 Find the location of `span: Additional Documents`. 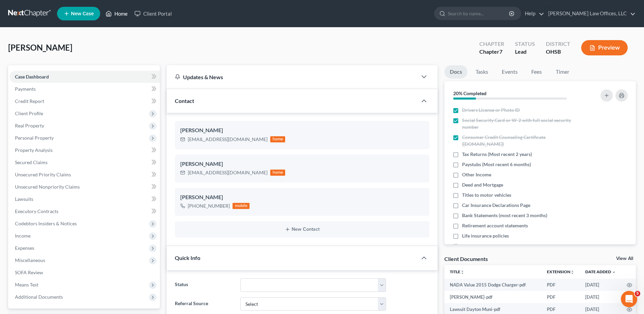

span: Additional Documents is located at coordinates (39, 297).